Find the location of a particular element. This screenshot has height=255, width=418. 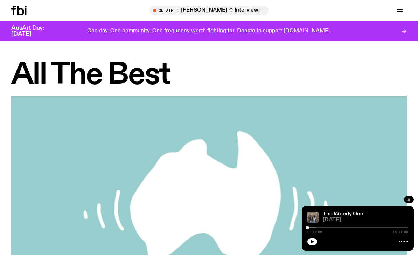

a: The Weedy One is located at coordinates (343, 214).